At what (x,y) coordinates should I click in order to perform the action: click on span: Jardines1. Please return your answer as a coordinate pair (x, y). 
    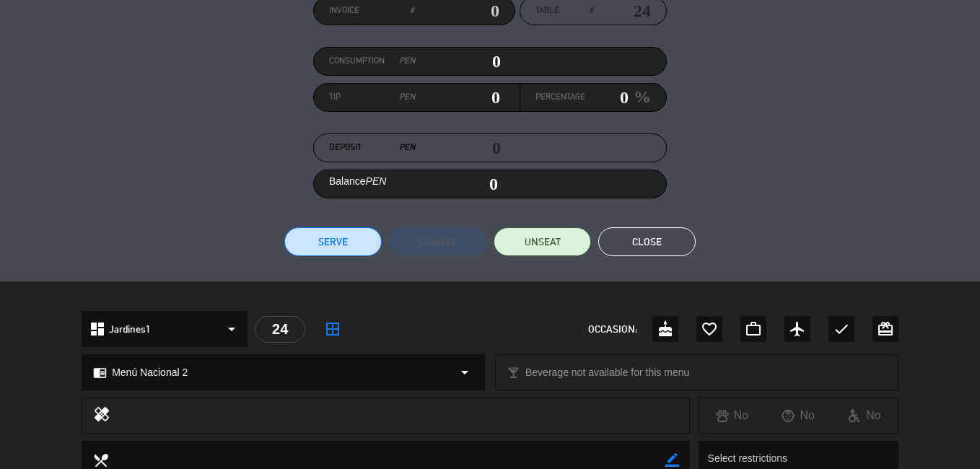
    Looking at the image, I should click on (130, 329).